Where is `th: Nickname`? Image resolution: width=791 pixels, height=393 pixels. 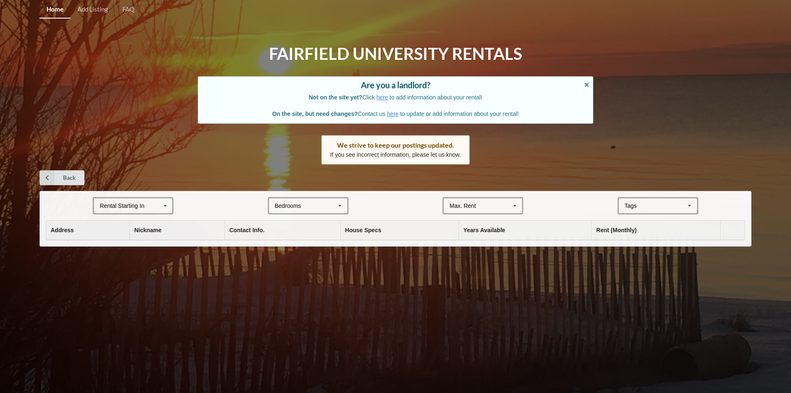 th: Nickname is located at coordinates (177, 230).